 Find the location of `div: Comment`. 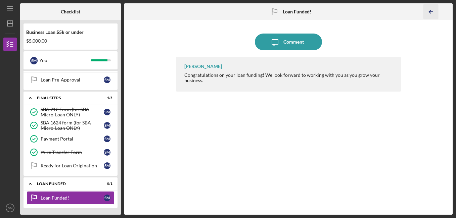

div: Comment is located at coordinates (294, 42).